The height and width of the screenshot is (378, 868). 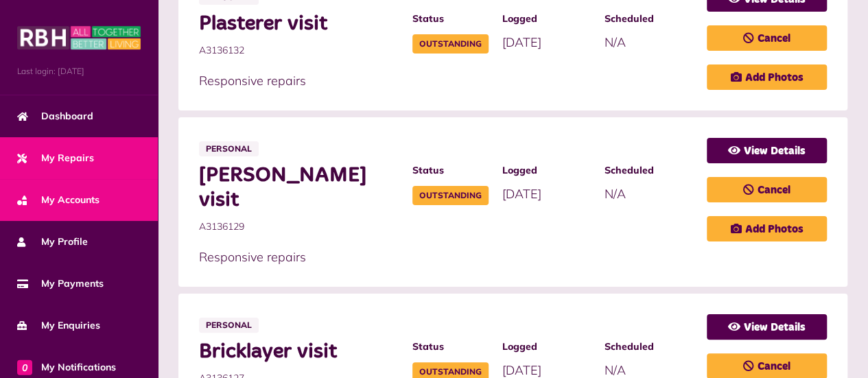 I want to click on span: My Profile, so click(x=52, y=242).